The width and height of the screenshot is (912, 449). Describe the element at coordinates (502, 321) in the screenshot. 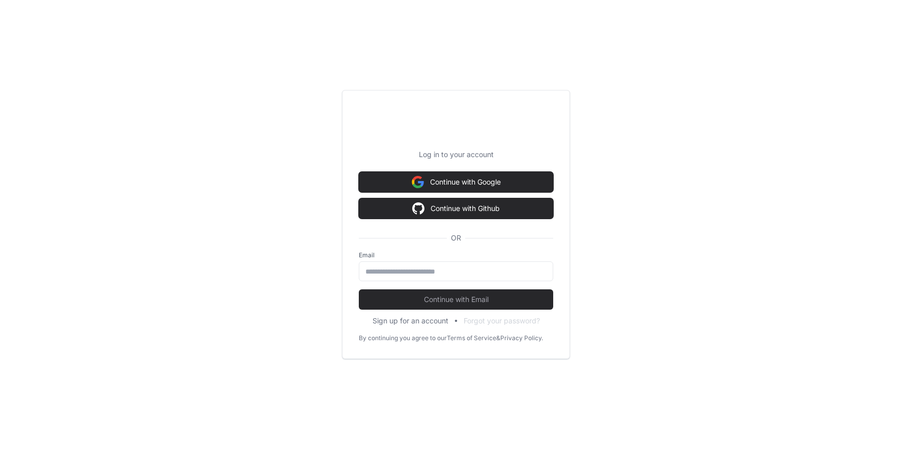

I see `button: Forgot your password?` at that location.